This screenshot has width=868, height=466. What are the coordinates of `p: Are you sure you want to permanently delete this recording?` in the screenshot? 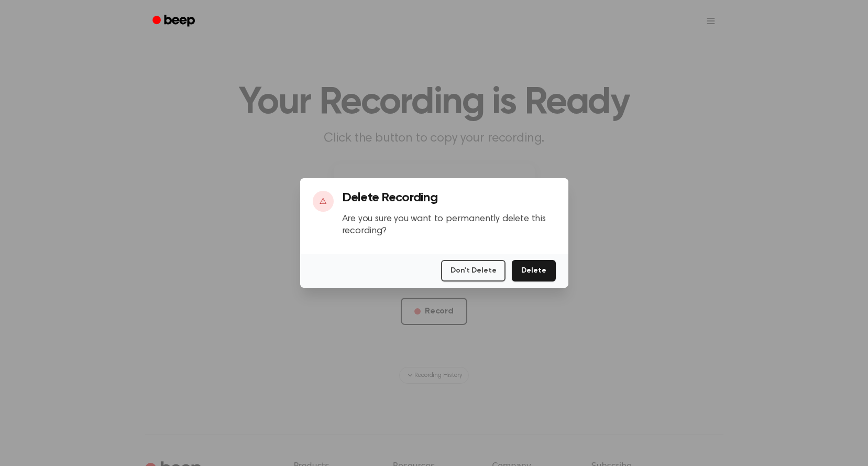 It's located at (449, 225).